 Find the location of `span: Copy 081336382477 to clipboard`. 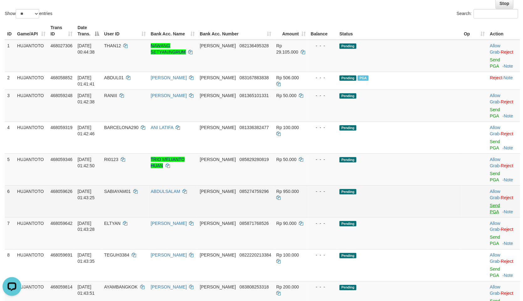

span: Copy 081336382477 to clipboard is located at coordinates (254, 128).